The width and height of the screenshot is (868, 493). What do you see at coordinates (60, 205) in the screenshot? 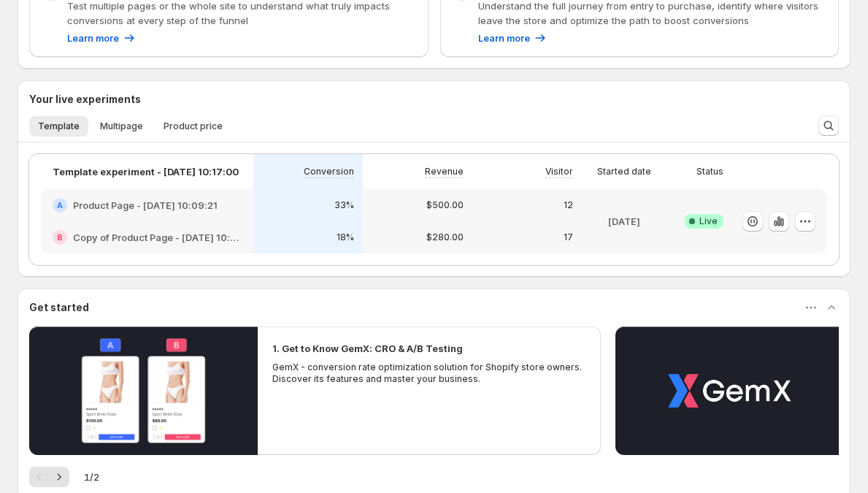
I see `h2: A` at bounding box center [60, 205].